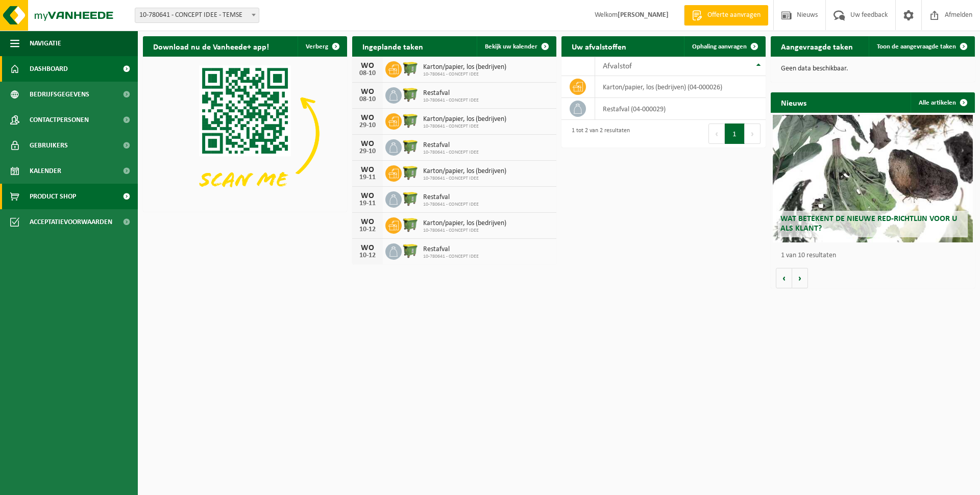 This screenshot has width=980, height=495. What do you see at coordinates (45, 171) in the screenshot?
I see `span: Kalender` at bounding box center [45, 171].